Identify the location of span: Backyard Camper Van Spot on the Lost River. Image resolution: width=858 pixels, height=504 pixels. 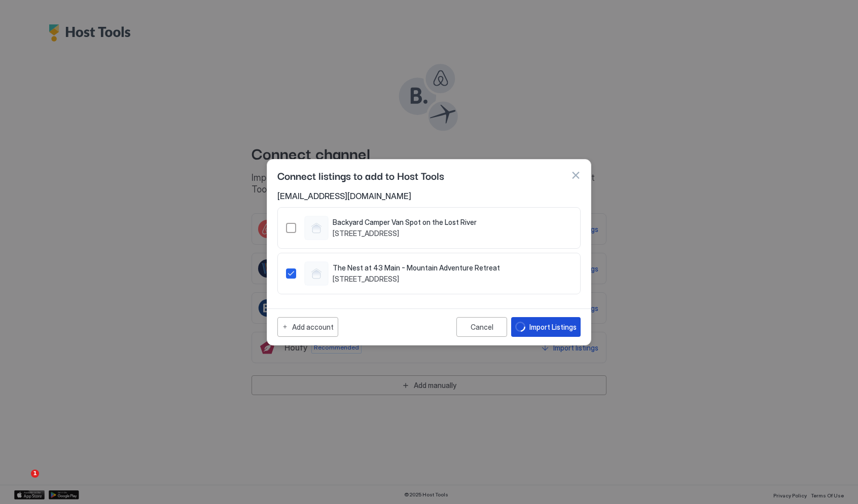
(404, 223).